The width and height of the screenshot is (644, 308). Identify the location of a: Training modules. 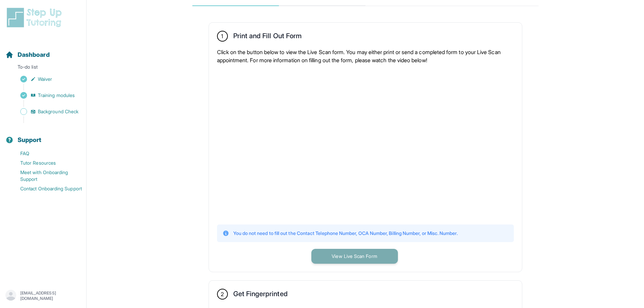
(46, 95).